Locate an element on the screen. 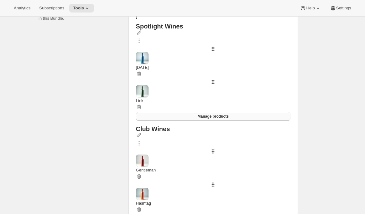 Image resolution: width=365 pixels, height=214 pixels. button: Help is located at coordinates (310, 8).